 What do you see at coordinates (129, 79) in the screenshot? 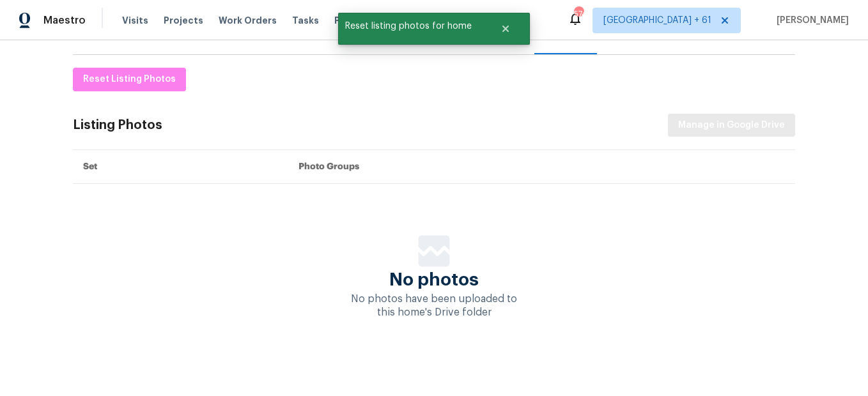
I see `button: Reset Listing Photos` at bounding box center [129, 79].